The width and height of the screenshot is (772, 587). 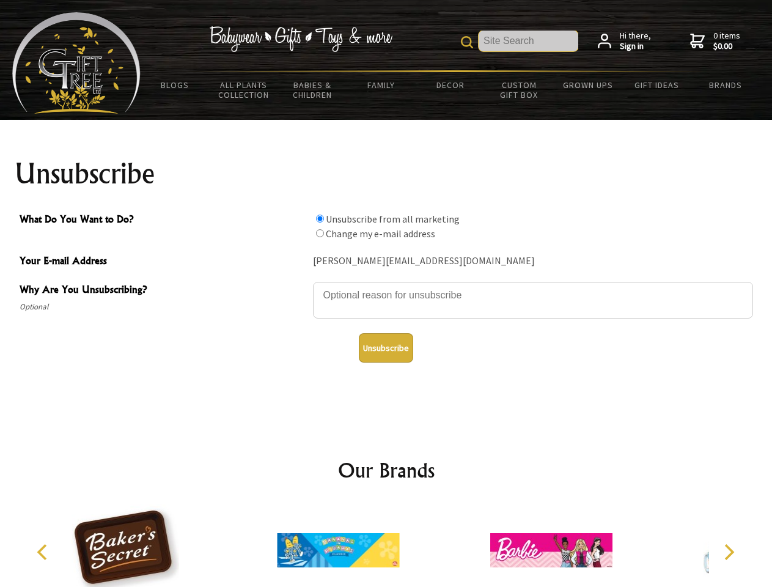 I want to click on span: Your E-mail Address, so click(x=163, y=262).